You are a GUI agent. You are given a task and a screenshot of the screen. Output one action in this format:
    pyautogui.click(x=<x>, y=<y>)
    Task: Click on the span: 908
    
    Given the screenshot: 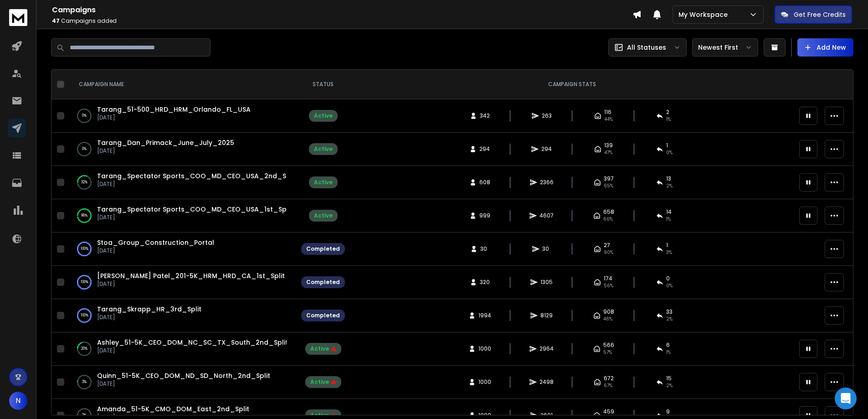 What is the action you would take?
    pyautogui.click(x=609, y=312)
    